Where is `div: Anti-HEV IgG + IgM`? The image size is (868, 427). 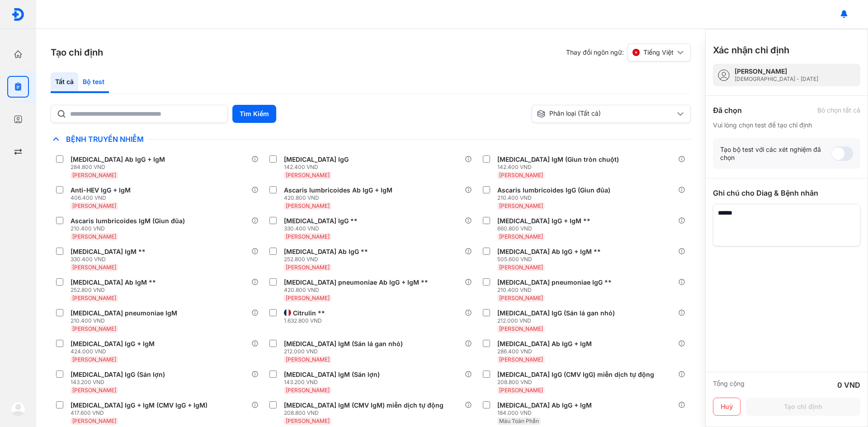 div: Anti-HEV IgG + IgM is located at coordinates (100, 190).